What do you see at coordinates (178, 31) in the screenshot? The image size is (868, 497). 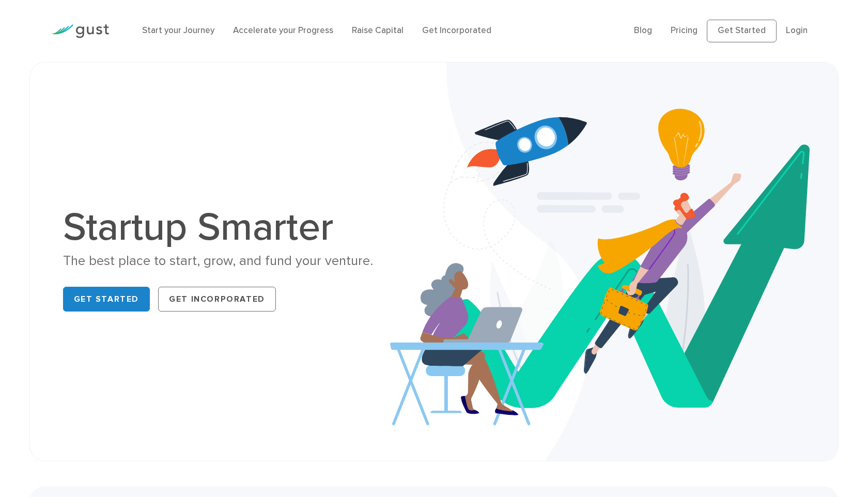 I see `a: Start your Journey` at bounding box center [178, 31].